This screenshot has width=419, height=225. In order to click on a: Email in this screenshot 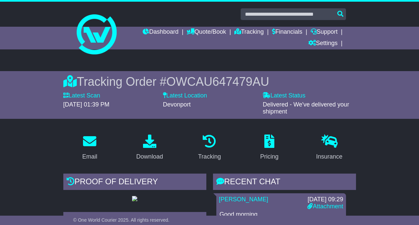, I will do `click(90, 148)`.